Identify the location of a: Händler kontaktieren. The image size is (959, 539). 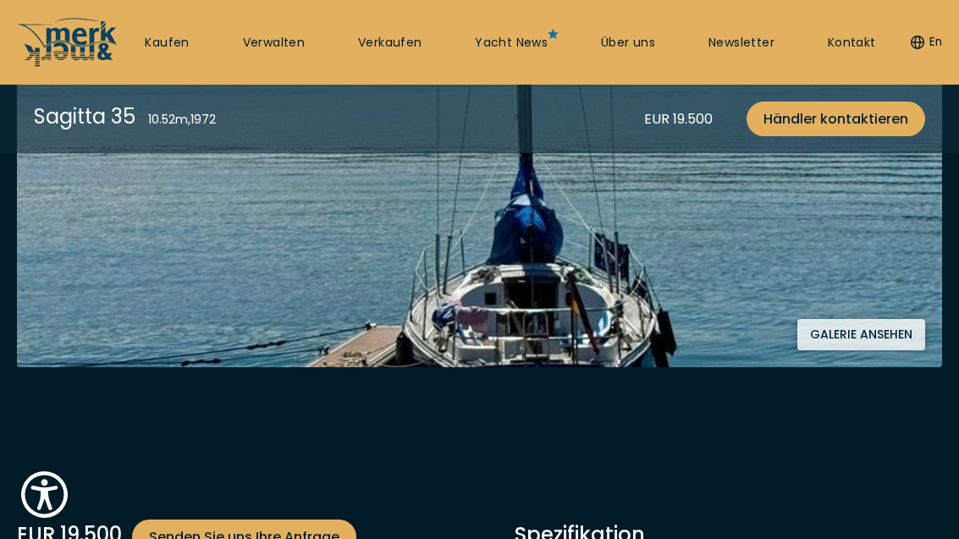
(835, 118).